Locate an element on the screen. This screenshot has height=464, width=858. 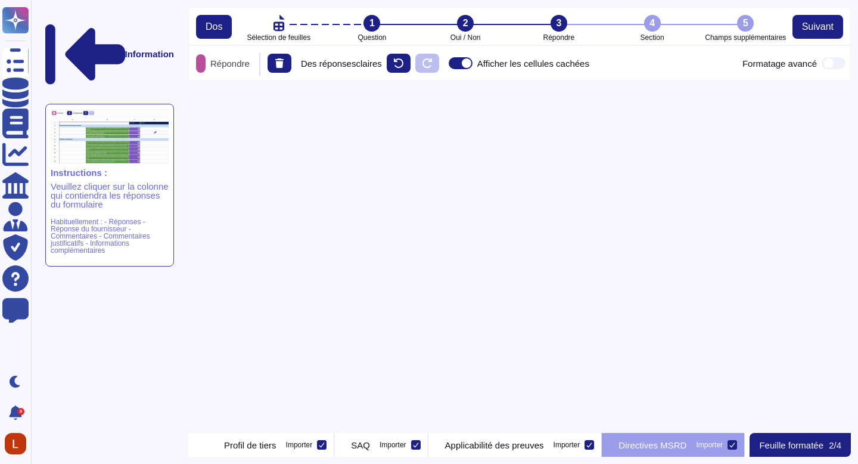
font: Dos is located at coordinates (214, 26).